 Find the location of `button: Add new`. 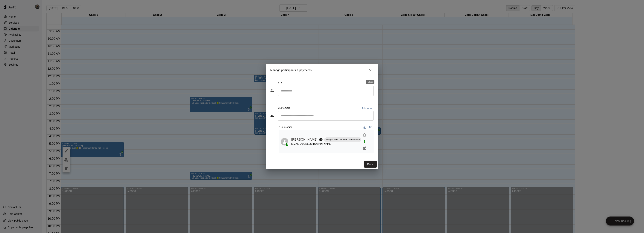

button: Add new is located at coordinates (367, 108).